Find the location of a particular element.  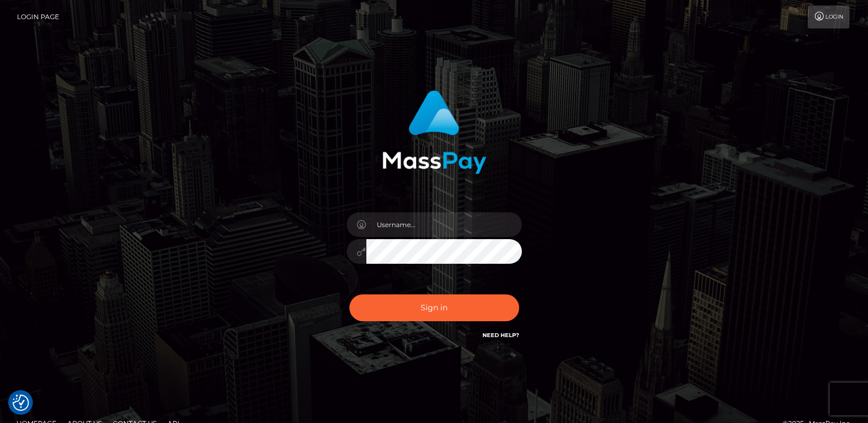

img: MassPay Login is located at coordinates (434, 132).